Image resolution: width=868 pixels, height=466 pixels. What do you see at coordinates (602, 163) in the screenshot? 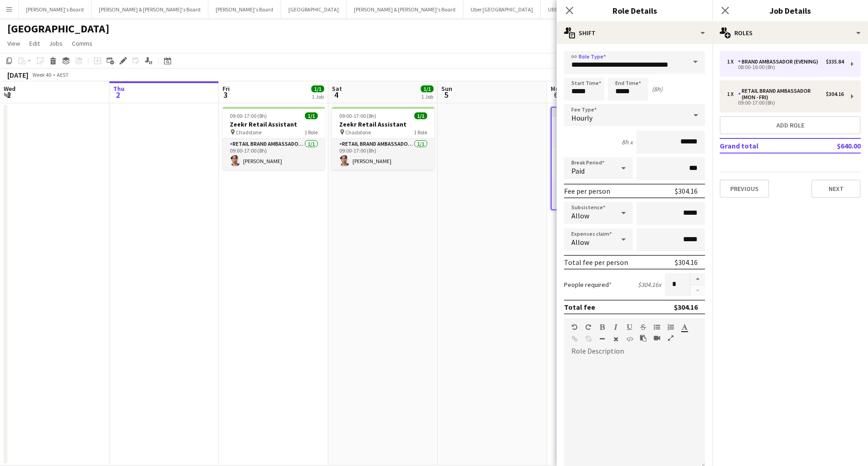
I see `app-card-role: Brand Ambassador (Evening)0/108:00-16:00 (8h)` at bounding box center [602, 163].